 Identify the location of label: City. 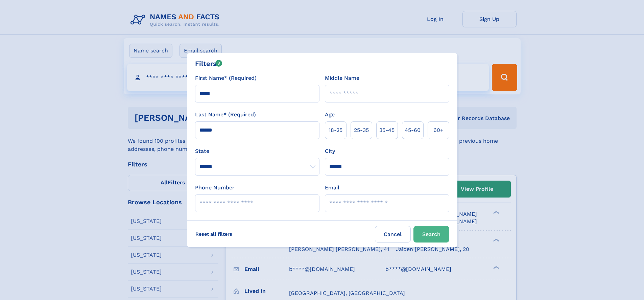
(330, 151).